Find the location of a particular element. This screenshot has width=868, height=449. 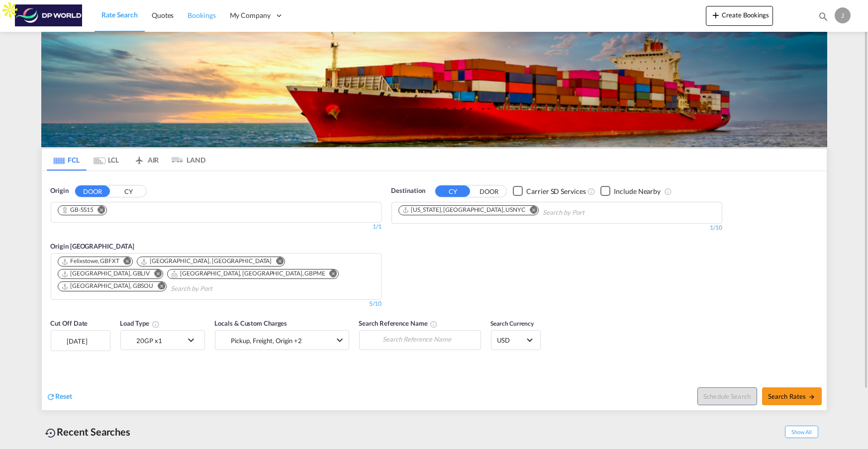

div: GB-SS15 is located at coordinates (77, 210).